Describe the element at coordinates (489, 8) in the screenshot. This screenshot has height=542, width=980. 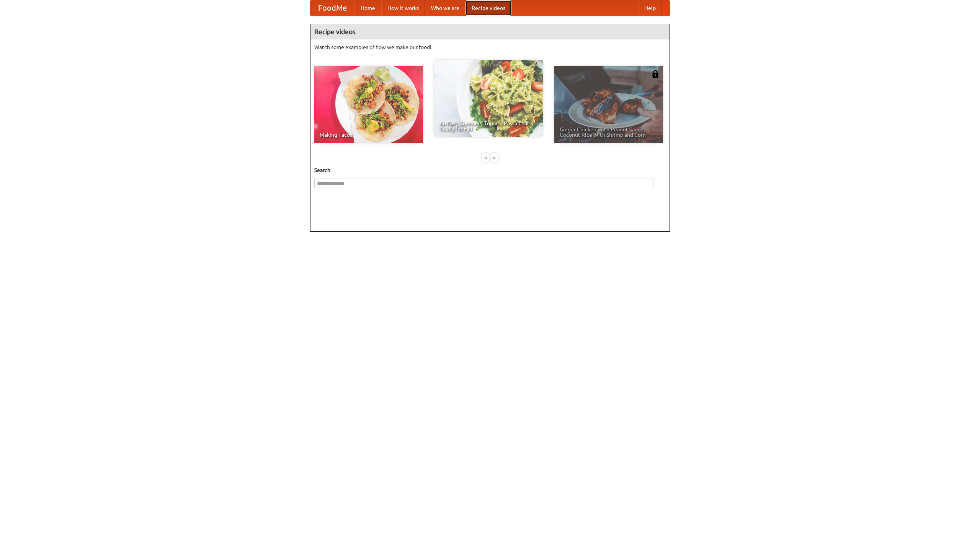
I see `a: Recipe videos` at that location.